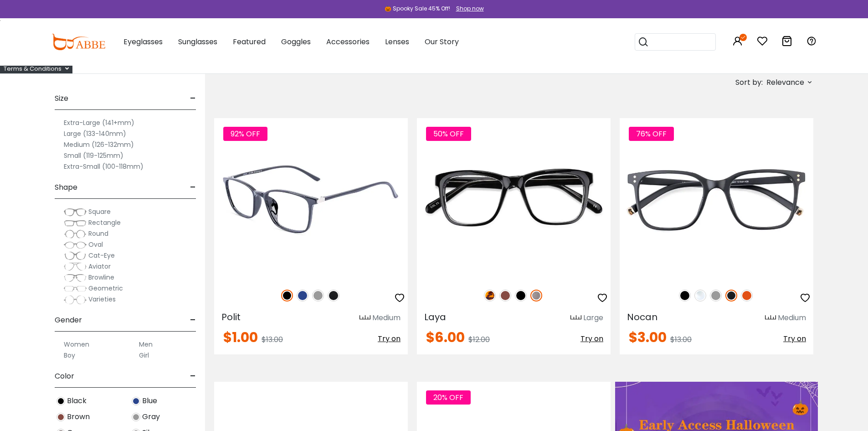  I want to click on img: Square.png, so click(75, 212).